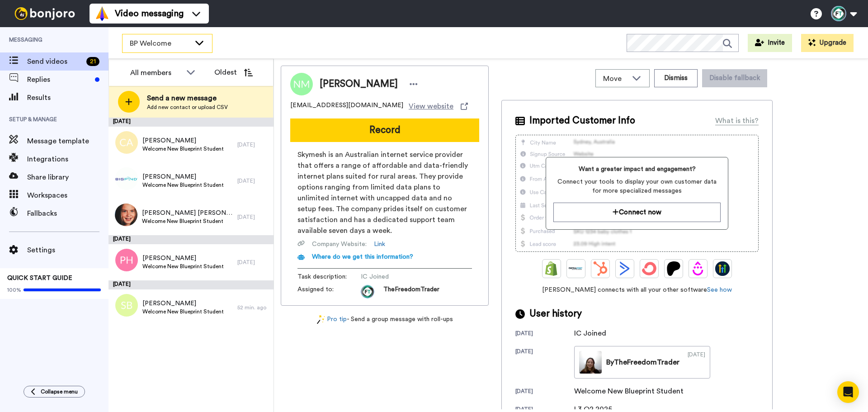 This screenshot has width=868, height=412. I want to click on div: 21, so click(93, 62).